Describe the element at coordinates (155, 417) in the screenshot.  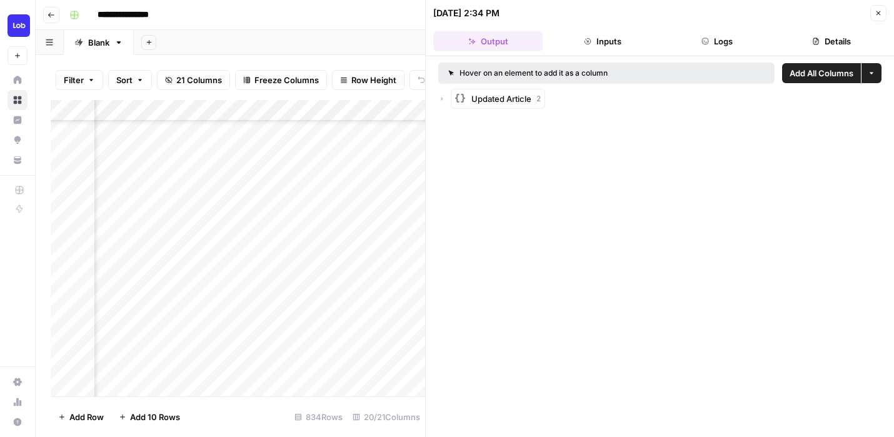
I see `span: Add 10 Rows` at that location.